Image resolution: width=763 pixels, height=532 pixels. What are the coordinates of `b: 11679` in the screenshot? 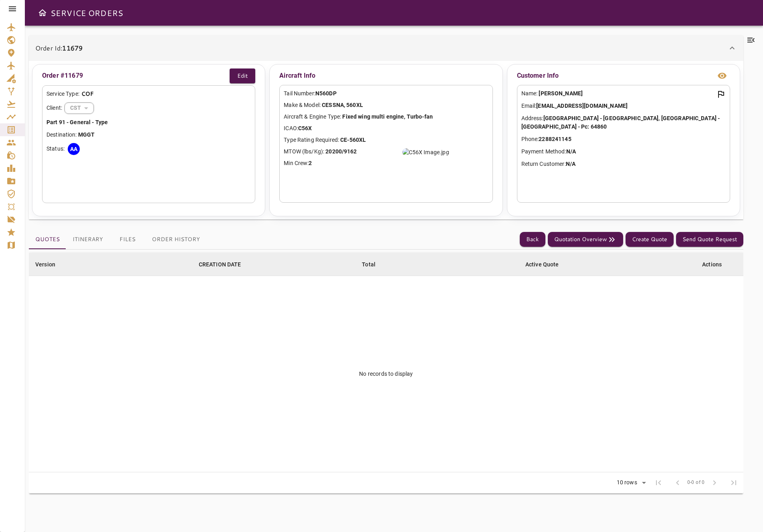 It's located at (72, 48).